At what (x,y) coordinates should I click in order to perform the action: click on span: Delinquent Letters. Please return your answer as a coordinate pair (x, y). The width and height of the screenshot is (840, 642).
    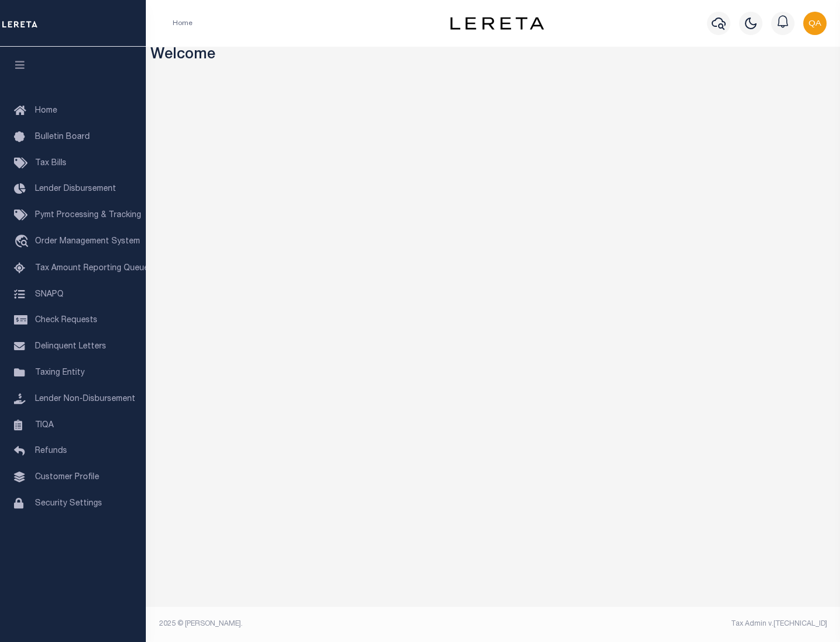
    Looking at the image, I should click on (71, 346).